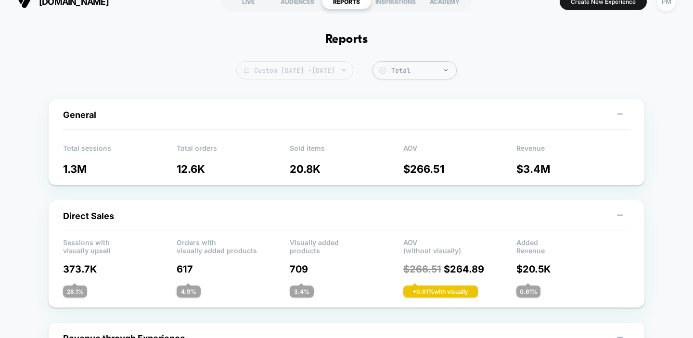  Describe the element at coordinates (421, 70) in the screenshot. I see `div: Total` at that location.